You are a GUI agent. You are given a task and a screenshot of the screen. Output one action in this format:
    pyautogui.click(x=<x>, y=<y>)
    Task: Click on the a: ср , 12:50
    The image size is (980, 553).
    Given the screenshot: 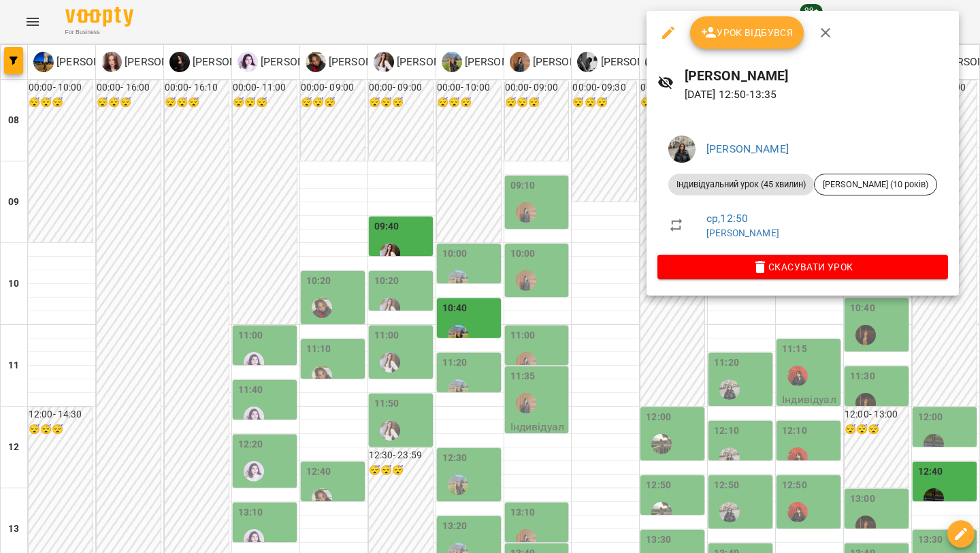 What is the action you would take?
    pyautogui.click(x=727, y=218)
    